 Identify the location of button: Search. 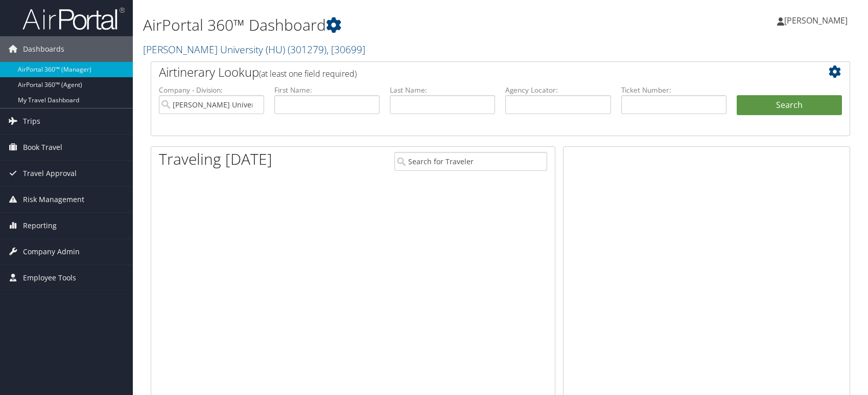
(789, 105).